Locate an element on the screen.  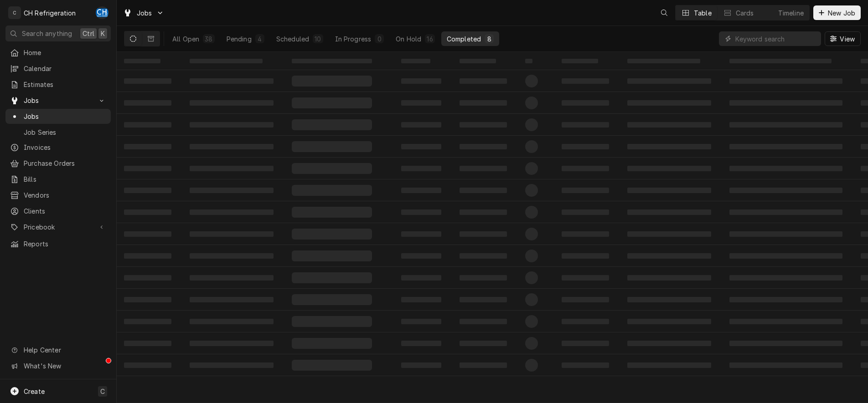
a: Purchase Orders is located at coordinates (58, 163).